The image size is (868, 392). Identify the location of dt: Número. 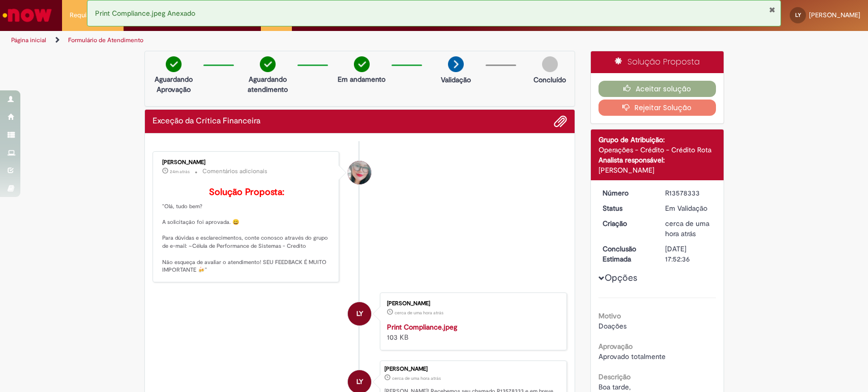
(626, 193).